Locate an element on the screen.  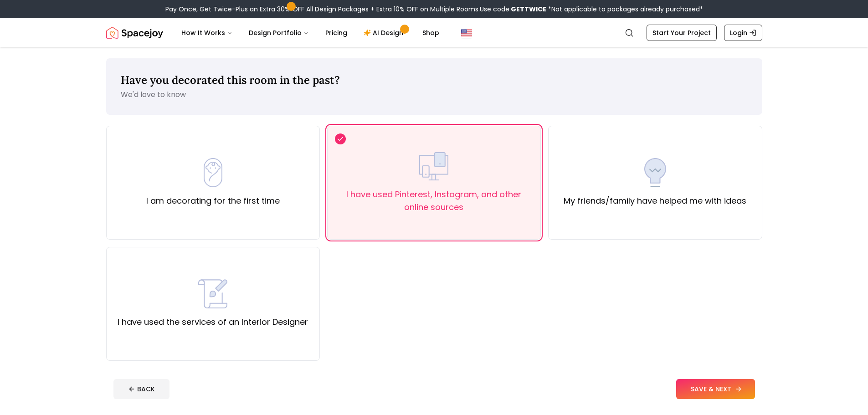
span: *Not applicable to packages already purchased* is located at coordinates (625, 9).